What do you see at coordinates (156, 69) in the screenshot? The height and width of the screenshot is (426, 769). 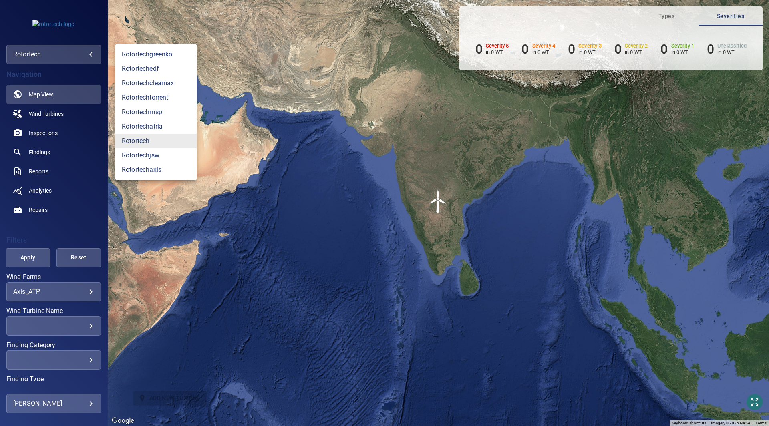 I see `a: rotortechedf` at bounding box center [156, 69].